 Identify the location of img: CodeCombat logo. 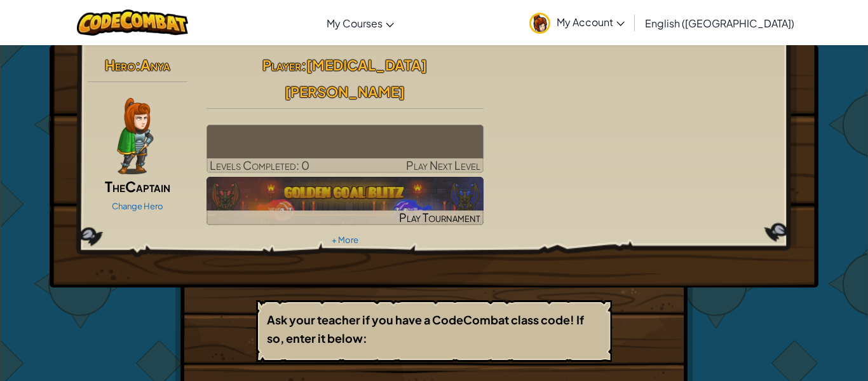
(132, 22).